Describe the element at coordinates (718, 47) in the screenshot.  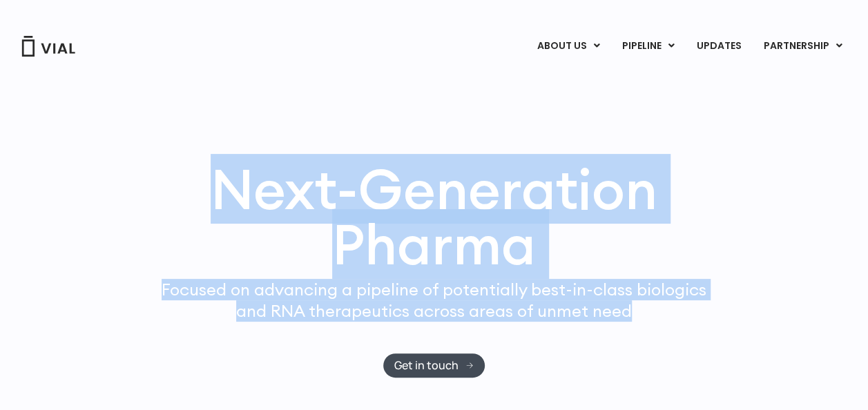
I see `a: UPDATES` at that location.